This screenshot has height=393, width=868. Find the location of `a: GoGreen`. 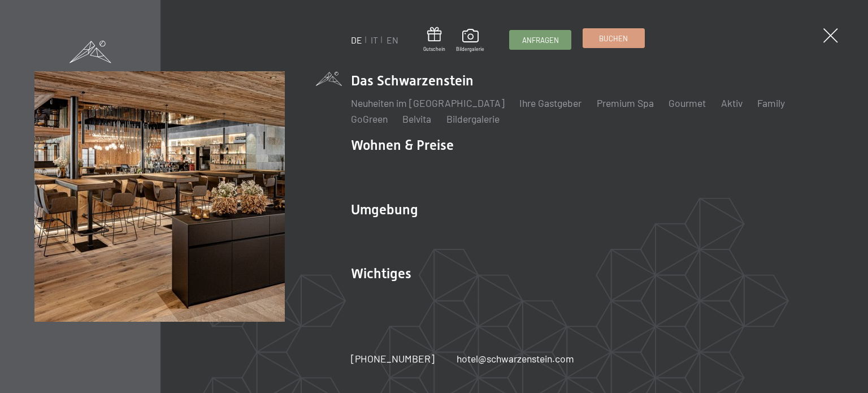

a: GoGreen is located at coordinates (369, 119).